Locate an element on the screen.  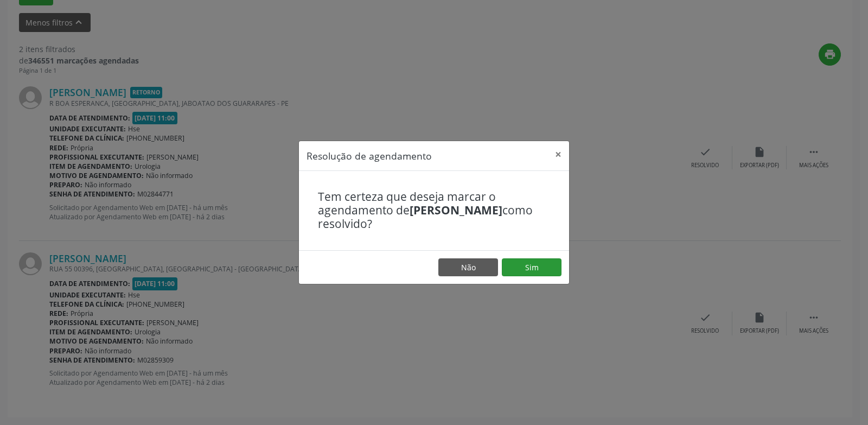
h5: Resolução de agendamento is located at coordinates (369, 156).